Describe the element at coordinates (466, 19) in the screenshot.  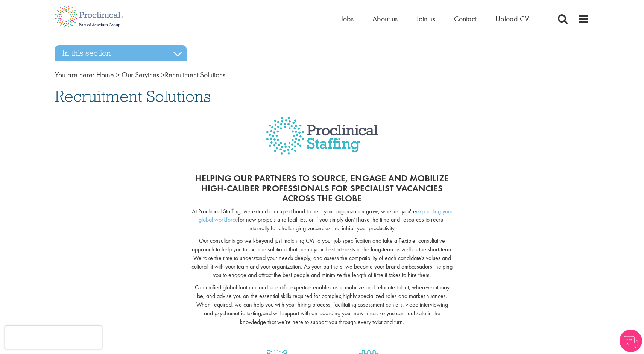
I see `a: Contact` at that location.